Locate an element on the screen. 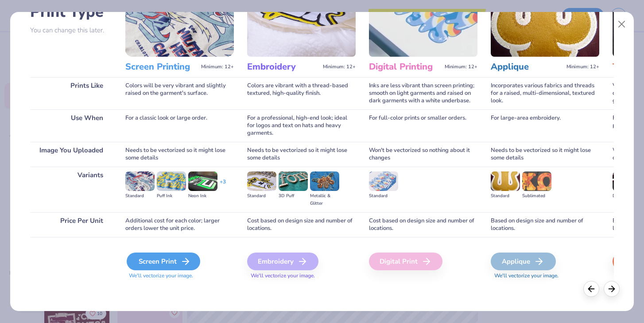  img: Puff Ink is located at coordinates (171, 181).